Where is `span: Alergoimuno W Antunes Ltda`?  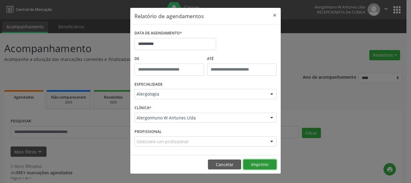
span: Alergoimuno W Antunes Ltda is located at coordinates (200, 118).